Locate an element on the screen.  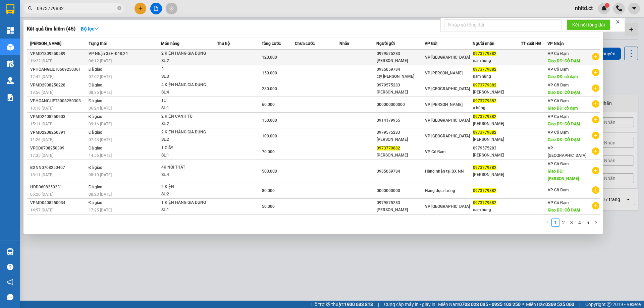
div: 000000000000 is located at coordinates (400, 105).